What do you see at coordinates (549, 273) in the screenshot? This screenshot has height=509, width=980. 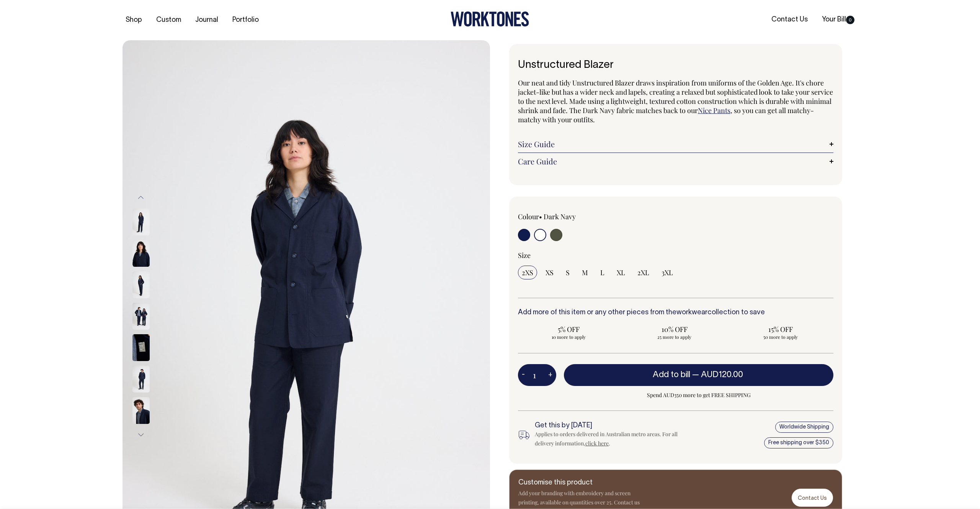 I see `span: XS` at bounding box center [549, 273].